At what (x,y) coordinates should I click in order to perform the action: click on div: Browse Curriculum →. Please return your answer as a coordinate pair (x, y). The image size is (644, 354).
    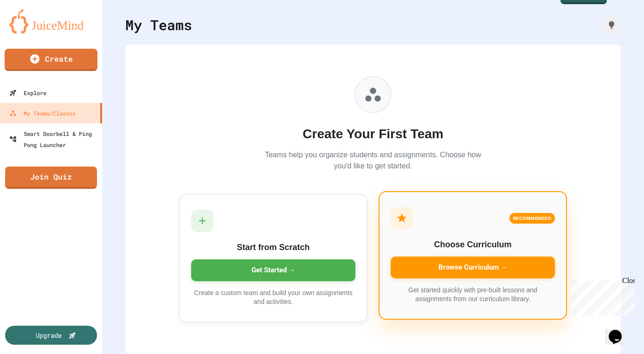
    Looking at the image, I should click on (473, 267).